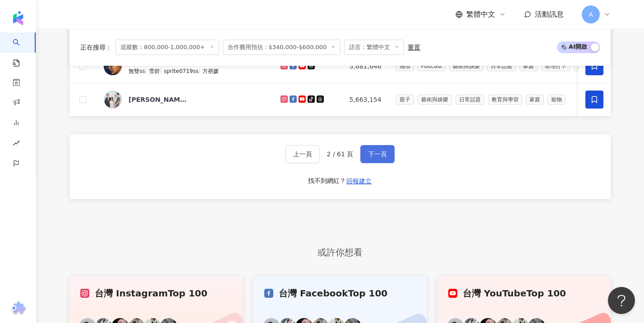 This screenshot has height=323, width=644. Describe the element at coordinates (156, 293) in the screenshot. I see `div: 台灣 Instagram Top 100` at that location.